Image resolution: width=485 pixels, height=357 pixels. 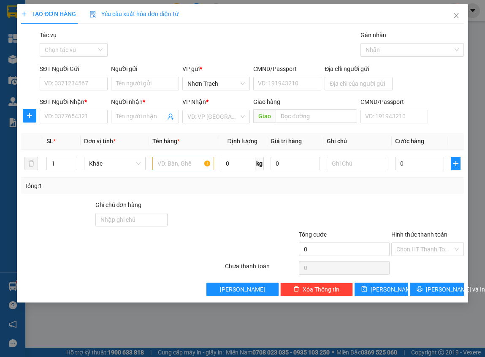 What do you see at coordinates (313, 234) in the screenshot?
I see `span: Tổng cước` at bounding box center [313, 234].